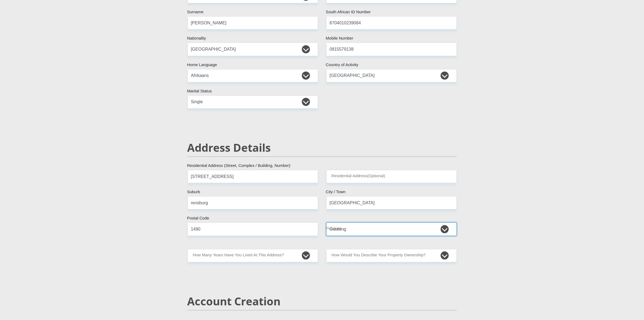 Image resolution: width=644 pixels, height=320 pixels. I want to click on input: Surname, so click(252, 23).